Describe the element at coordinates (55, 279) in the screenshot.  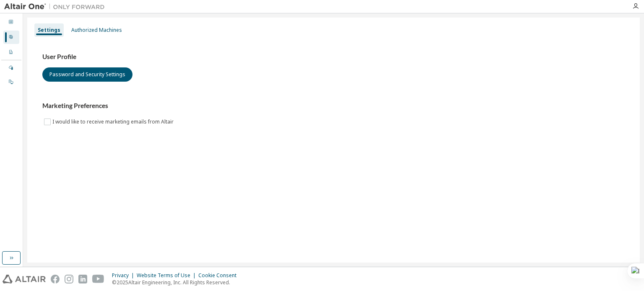
I see `img: facebook.svg` at that location.